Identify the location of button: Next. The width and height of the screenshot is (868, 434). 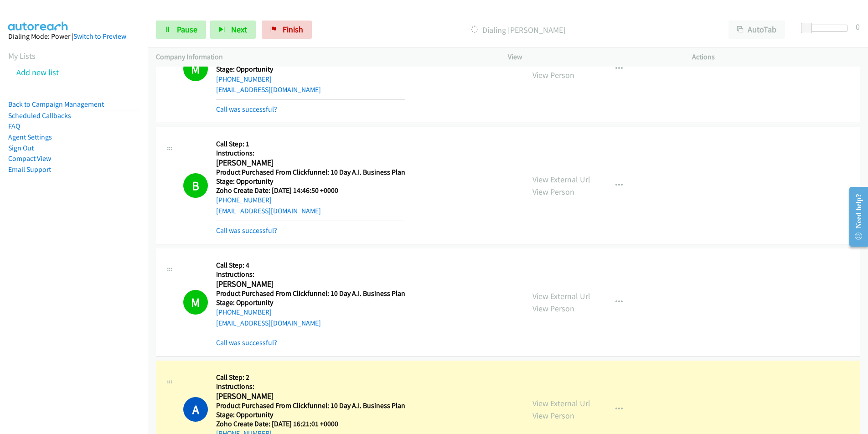
(233, 29).